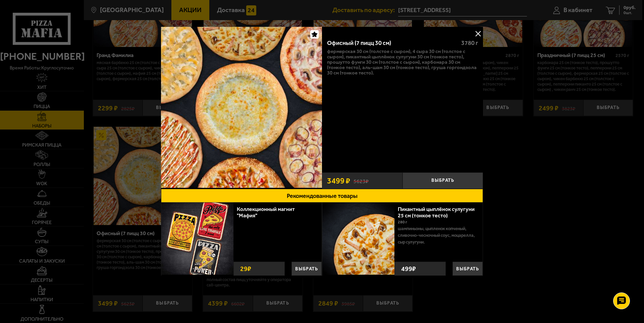 Image resolution: width=644 pixels, height=323 pixels. What do you see at coordinates (338, 181) in the screenshot?
I see `span: 3499 ₽` at bounding box center [338, 181].